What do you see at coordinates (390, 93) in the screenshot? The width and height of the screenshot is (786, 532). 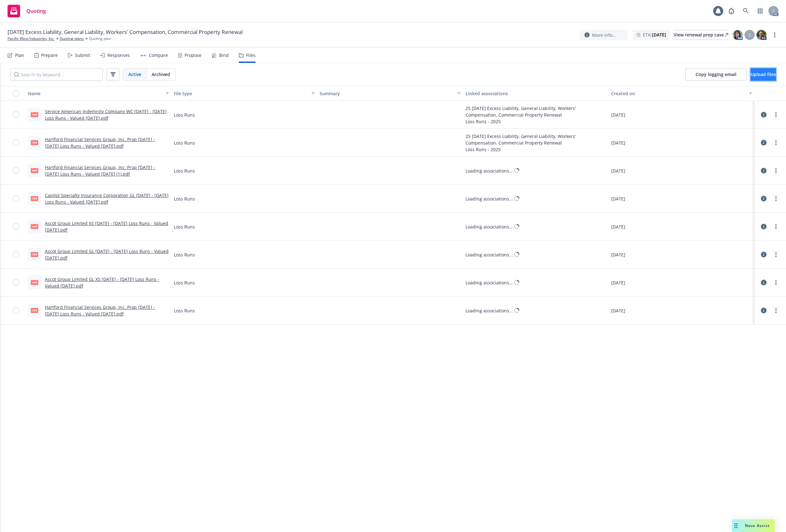 I see `button: Summary` at bounding box center [390, 93].